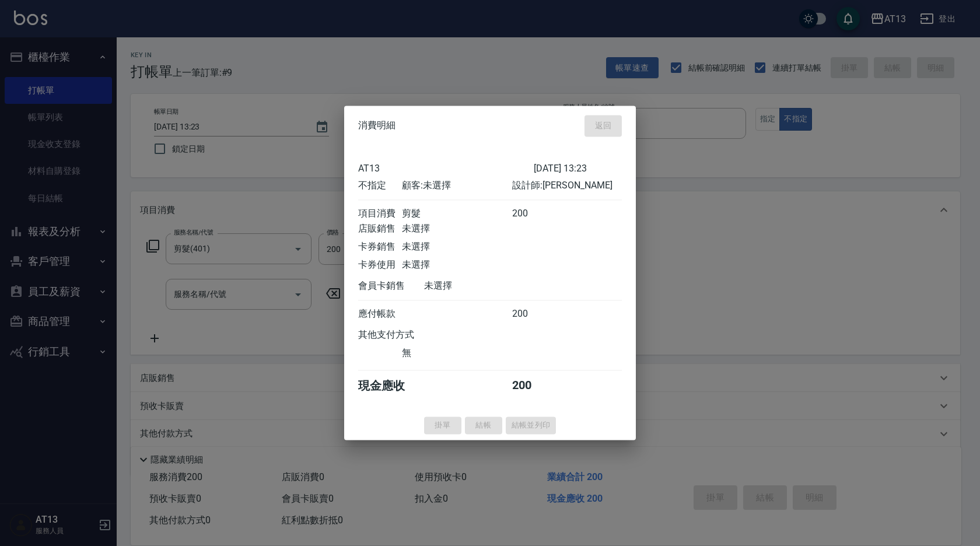 This screenshot has width=980, height=546. I want to click on div: 現金應收, so click(391, 386).